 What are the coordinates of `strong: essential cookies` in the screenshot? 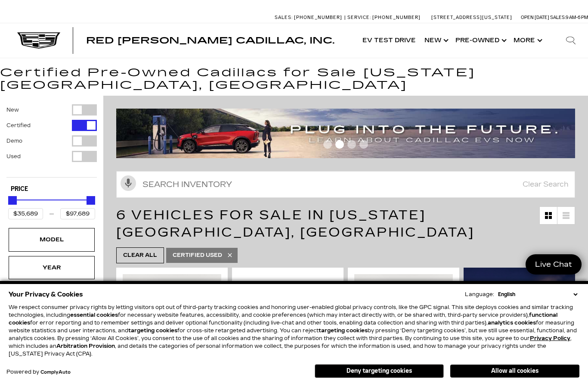 It's located at (94, 315).